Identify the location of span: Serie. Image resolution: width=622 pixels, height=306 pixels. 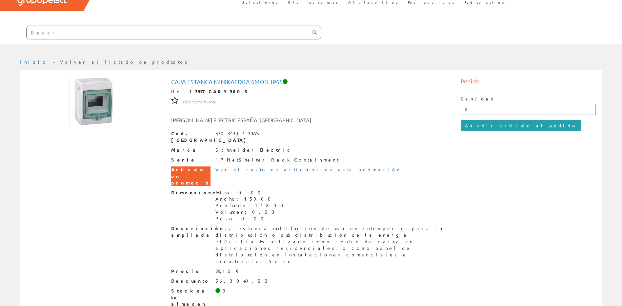
(191, 160).